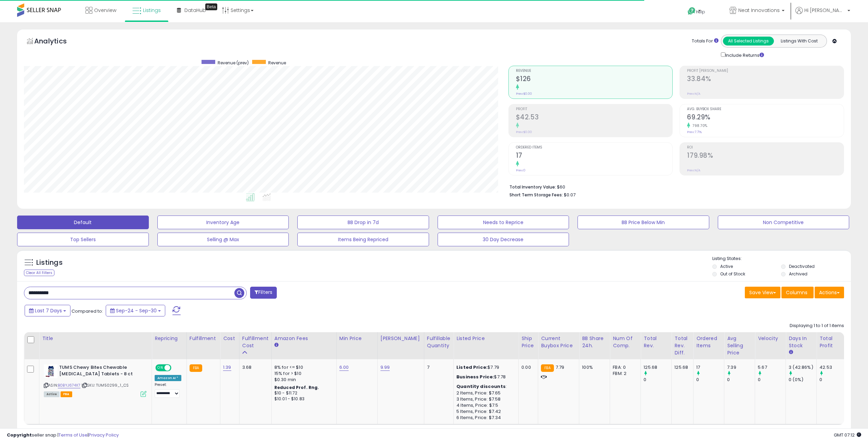  Describe the element at coordinates (48, 311) in the screenshot. I see `span: Last 7 Days` at that location.